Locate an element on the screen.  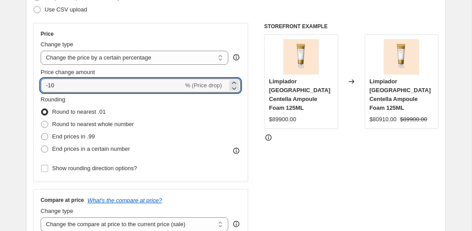
h3: Price is located at coordinates (47, 34).